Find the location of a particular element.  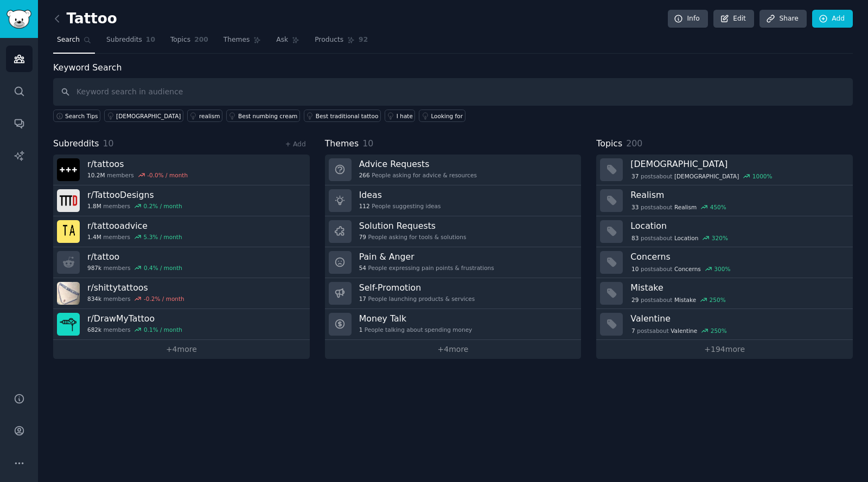

span: 266 is located at coordinates (365, 176).